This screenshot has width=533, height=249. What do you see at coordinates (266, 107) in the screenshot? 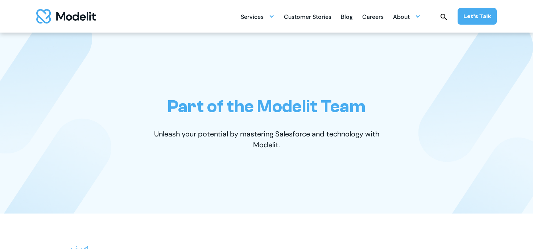
I see `h1: Part of the Modelit Team` at bounding box center [266, 107].